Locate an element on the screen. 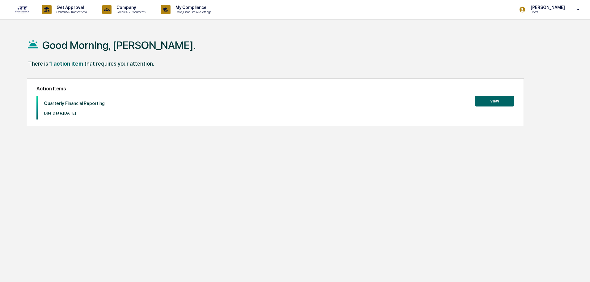  div: that requires your attention. is located at coordinates (119, 63).